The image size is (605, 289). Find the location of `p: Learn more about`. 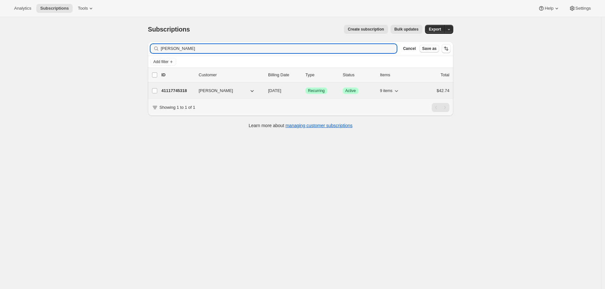

p: Learn more about is located at coordinates (301, 125).